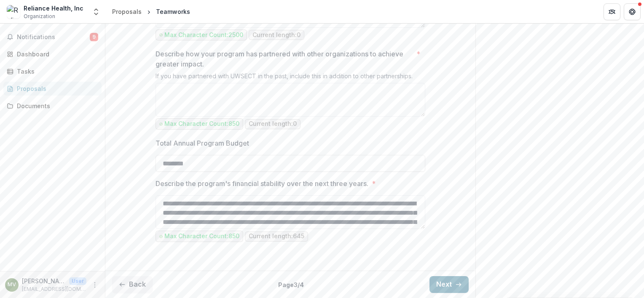 The width and height of the screenshot is (644, 298). I want to click on span: Notifications, so click(53, 37).